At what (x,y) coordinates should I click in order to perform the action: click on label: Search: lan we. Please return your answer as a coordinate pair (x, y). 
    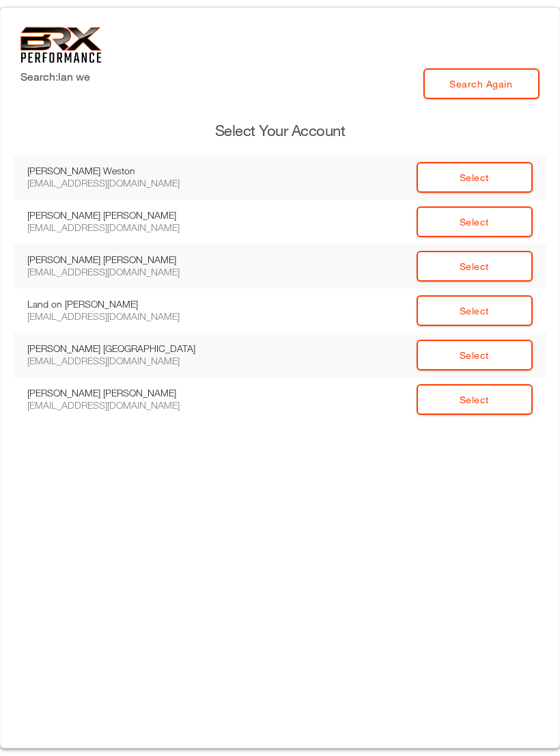
    Looking at the image, I should click on (56, 77).